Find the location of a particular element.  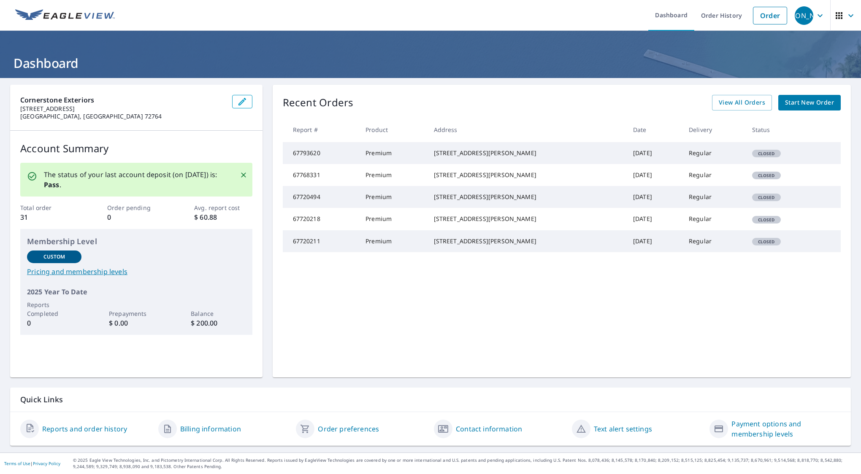

p: Order pending is located at coordinates (136, 208).